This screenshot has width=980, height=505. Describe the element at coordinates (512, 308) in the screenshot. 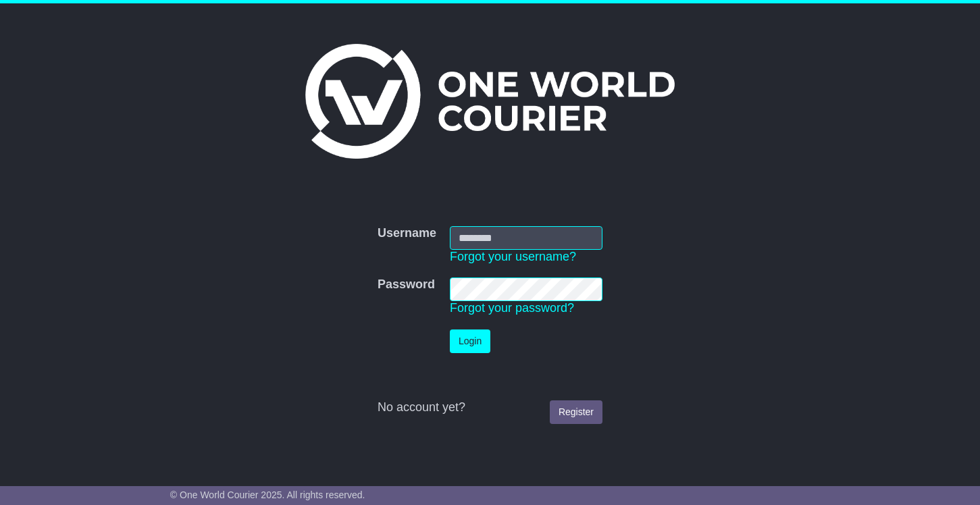

I see `a: Forgot your password?` at that location.